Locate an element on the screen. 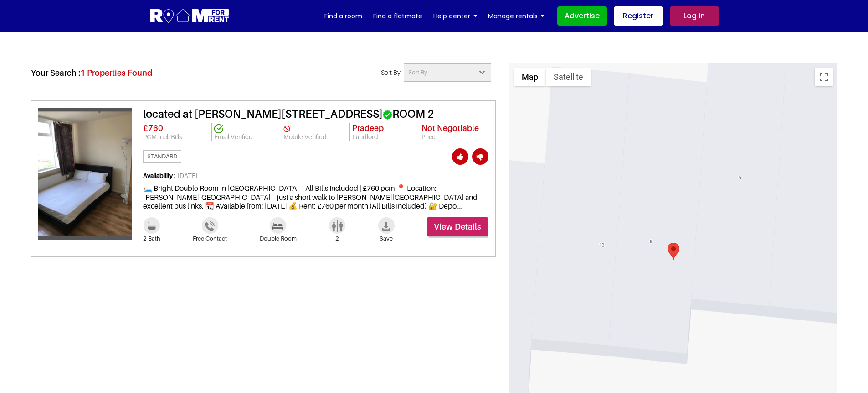 The width and height of the screenshot is (868, 393). p: Landlord is located at coordinates (384, 137).